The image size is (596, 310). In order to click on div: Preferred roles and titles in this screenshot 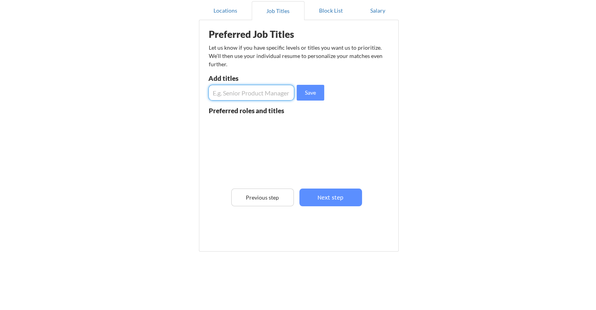, I will do `click(251, 110)`.